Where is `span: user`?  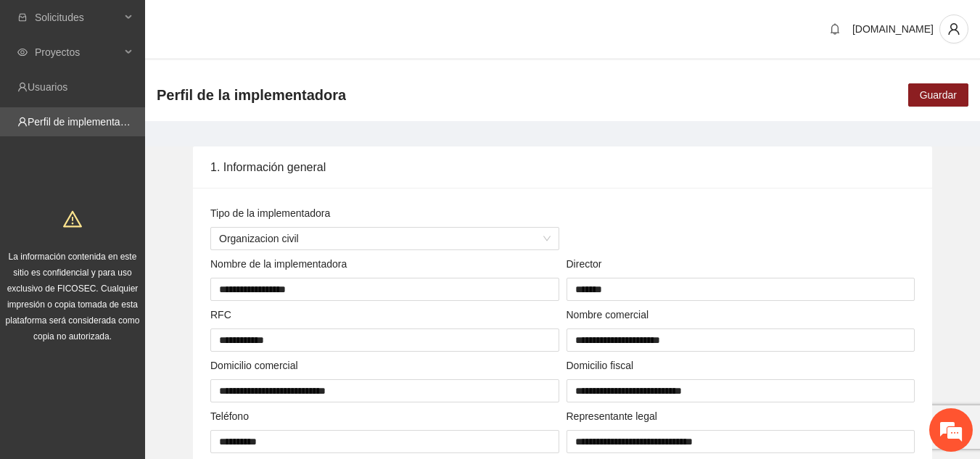
span: user is located at coordinates (954, 29).